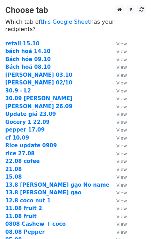 This screenshot has height=239, width=151. Describe the element at coordinates (28, 51) in the screenshot. I see `a: bách hoá 14.10` at that location.